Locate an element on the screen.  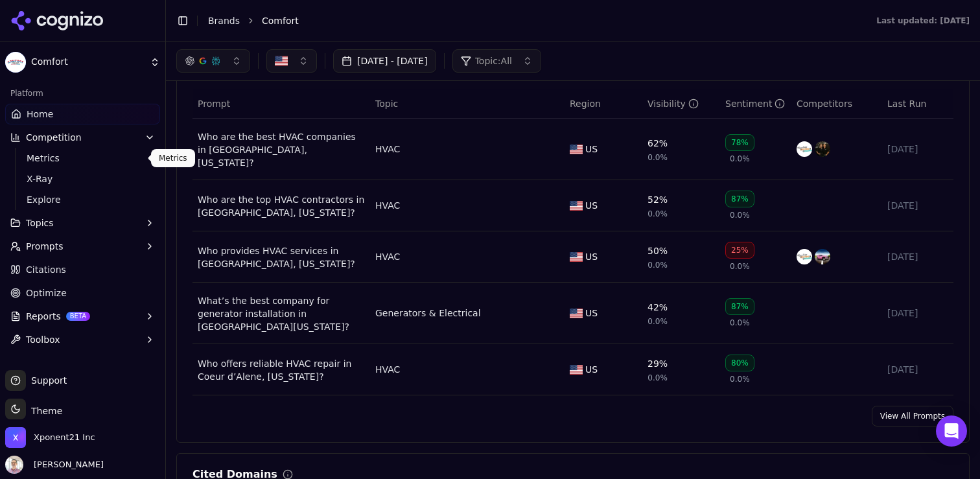
button: Open organization switcher is located at coordinates (50, 438).